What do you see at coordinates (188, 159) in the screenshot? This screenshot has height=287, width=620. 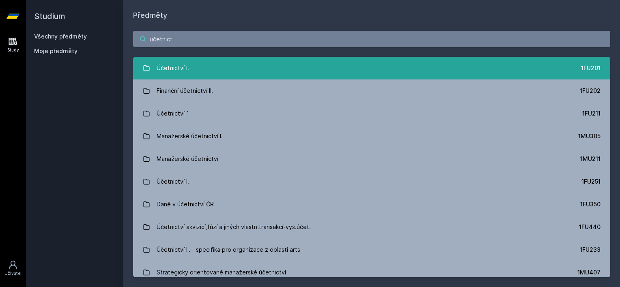 I see `div: Manažerské účetnictví` at bounding box center [188, 159].